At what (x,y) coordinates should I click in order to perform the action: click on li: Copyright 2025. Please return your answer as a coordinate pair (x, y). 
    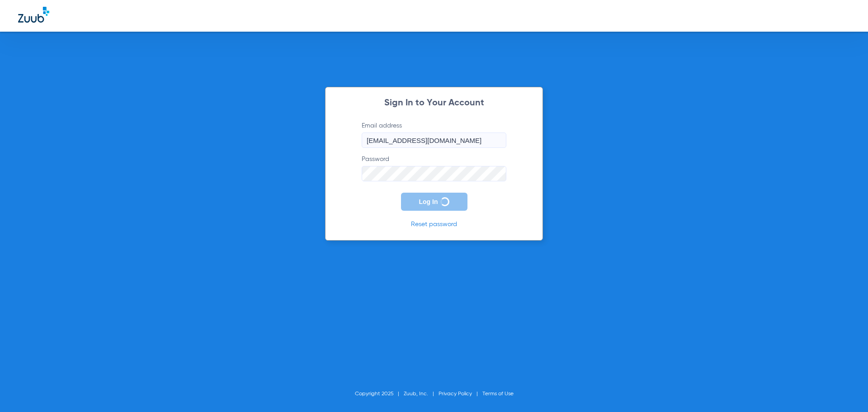
    Looking at the image, I should click on (379, 393).